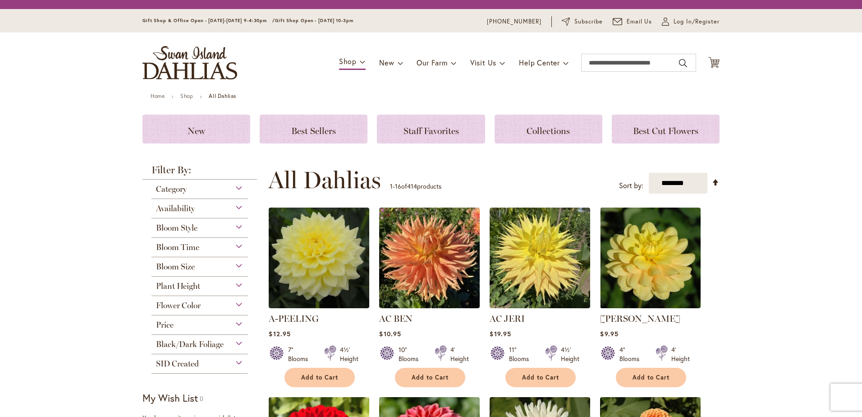  I want to click on span: Availability, so click(175, 208).